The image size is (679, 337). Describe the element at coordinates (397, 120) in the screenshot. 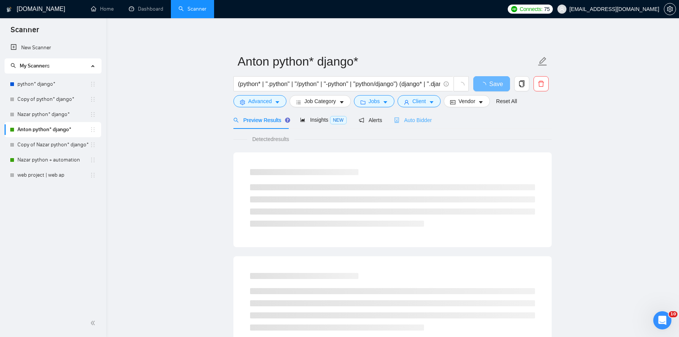

I see `span: robot` at that location.